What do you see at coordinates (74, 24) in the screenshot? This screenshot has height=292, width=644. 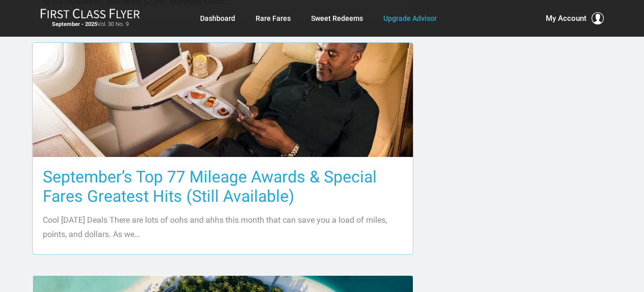 I see `strong: September - 2025` at bounding box center [74, 24].